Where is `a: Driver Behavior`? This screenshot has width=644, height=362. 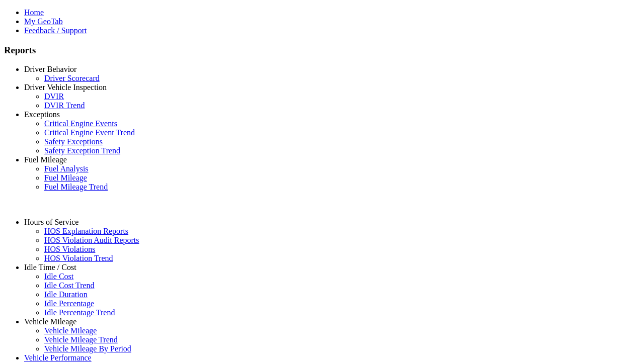 a: Driver Behavior is located at coordinates (50, 69).